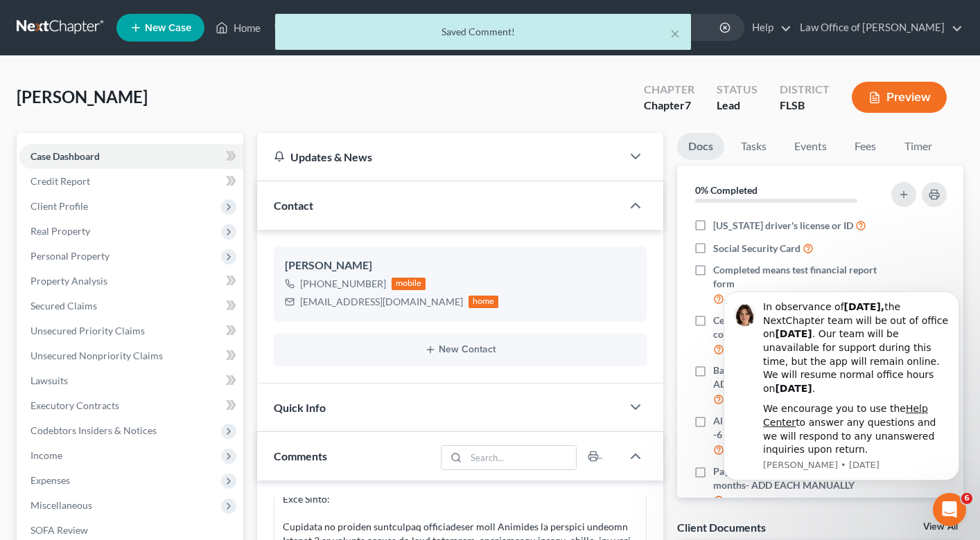  I want to click on div: Status, so click(737, 89).